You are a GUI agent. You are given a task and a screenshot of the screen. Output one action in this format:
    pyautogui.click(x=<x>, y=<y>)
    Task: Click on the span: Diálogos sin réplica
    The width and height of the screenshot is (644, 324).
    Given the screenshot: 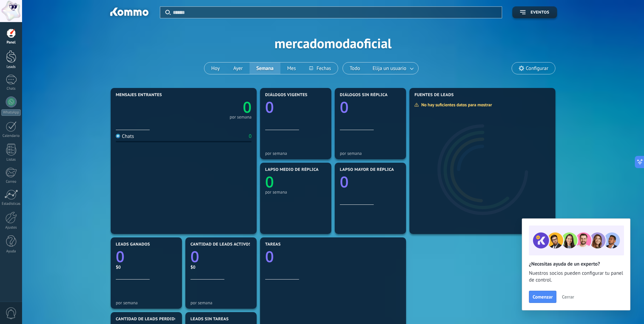 What is the action you would take?
    pyautogui.click(x=363, y=95)
    